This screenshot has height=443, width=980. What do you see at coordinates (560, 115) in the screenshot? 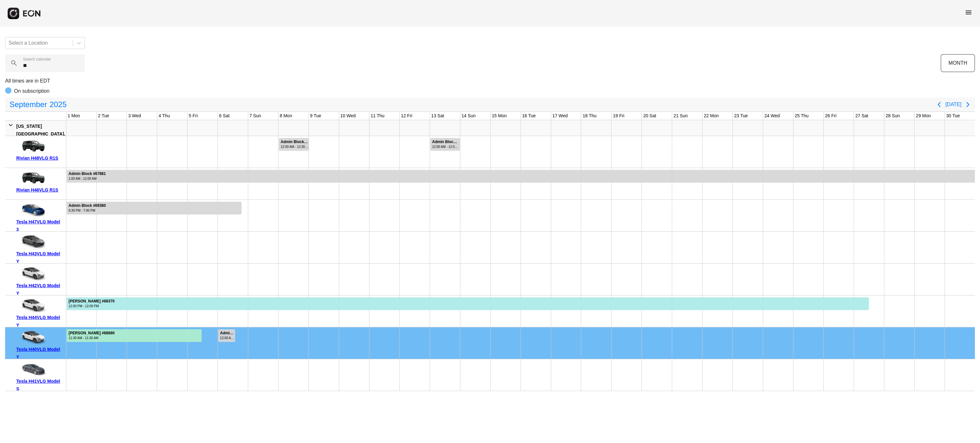
I see `div: 17 Wed` at bounding box center [560, 115].